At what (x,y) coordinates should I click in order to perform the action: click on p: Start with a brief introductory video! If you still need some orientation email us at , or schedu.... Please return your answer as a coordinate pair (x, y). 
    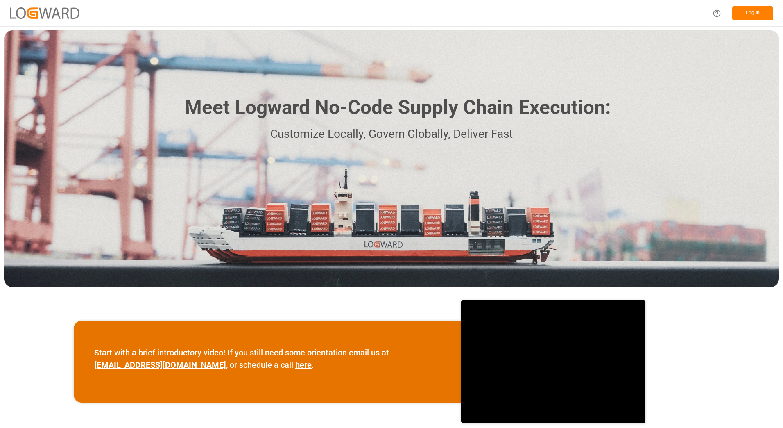
    Looking at the image, I should click on (267, 358).